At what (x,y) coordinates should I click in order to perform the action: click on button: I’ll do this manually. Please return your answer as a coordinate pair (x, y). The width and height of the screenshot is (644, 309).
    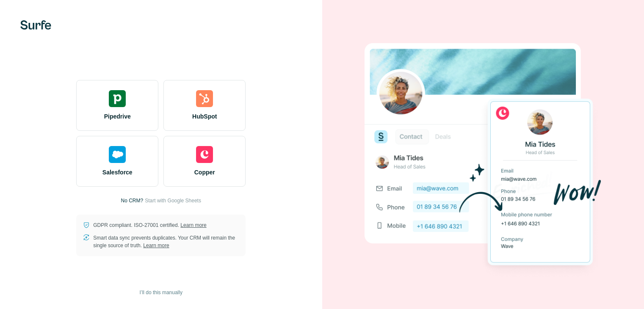
    Looking at the image, I should click on (161, 292).